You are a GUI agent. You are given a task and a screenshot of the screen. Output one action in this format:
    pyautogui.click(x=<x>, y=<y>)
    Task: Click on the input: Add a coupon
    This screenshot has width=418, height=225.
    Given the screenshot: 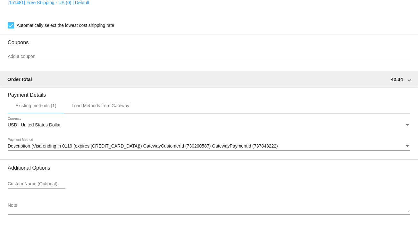 What is the action you would take?
    pyautogui.click(x=209, y=57)
    